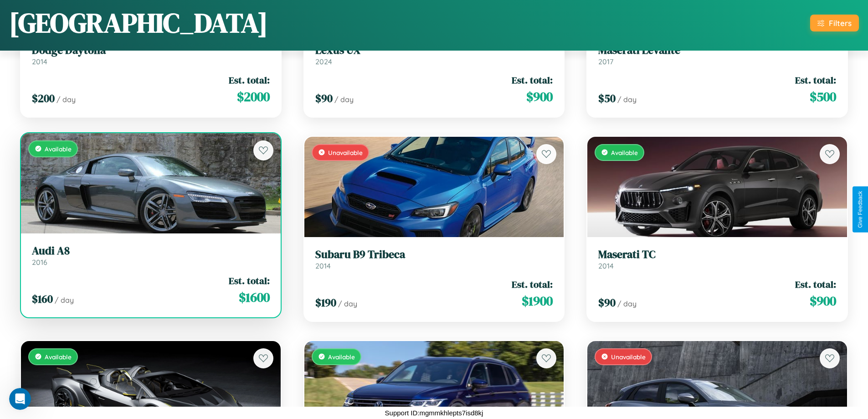  What do you see at coordinates (434, 50) in the screenshot?
I see `h3: Lexus UX` at bounding box center [434, 50].